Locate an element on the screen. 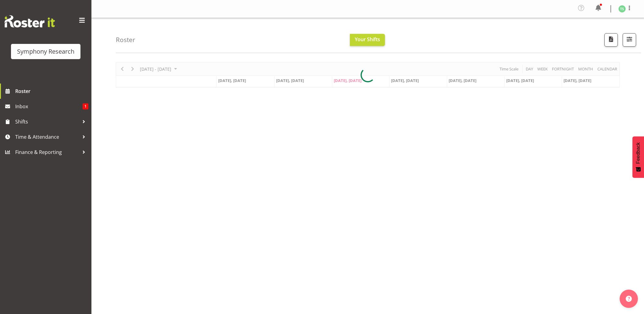 Image resolution: width=644 pixels, height=314 pixels. span: Inbox is located at coordinates (49, 106).